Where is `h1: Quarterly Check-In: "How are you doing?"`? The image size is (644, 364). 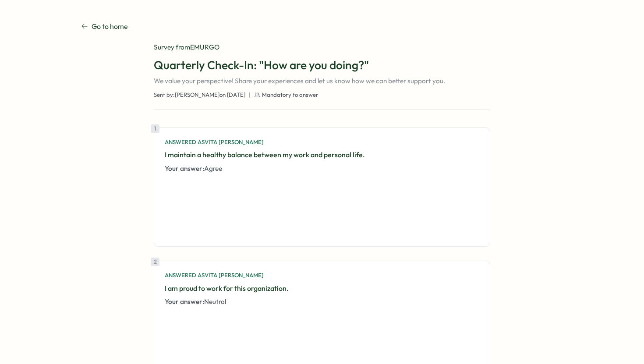
h1: Quarterly Check-In: "How are you doing?" is located at coordinates (322, 65).